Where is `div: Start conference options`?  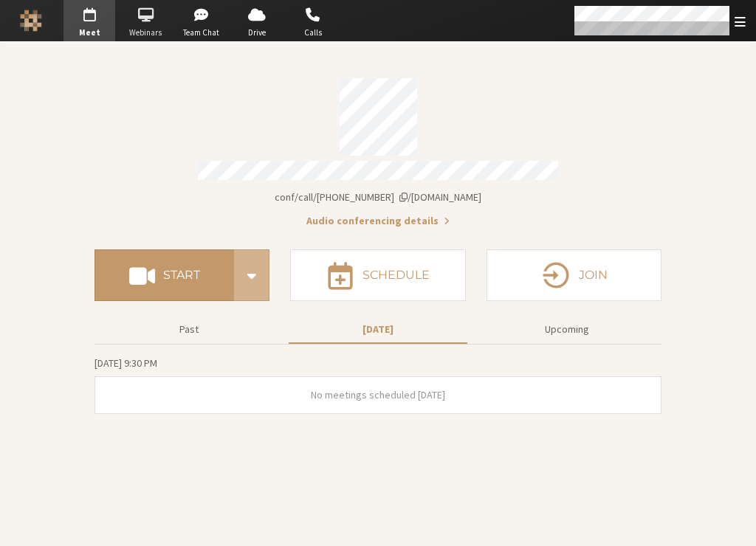
div: Start conference options is located at coordinates (252, 276).